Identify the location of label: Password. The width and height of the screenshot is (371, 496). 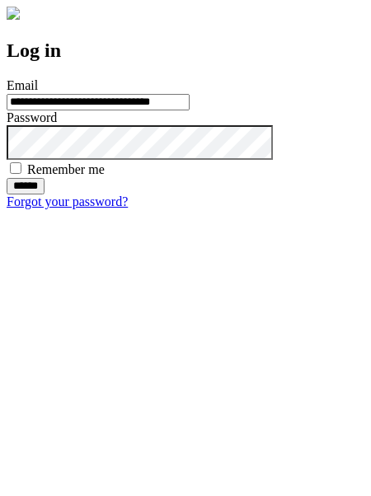
(31, 117).